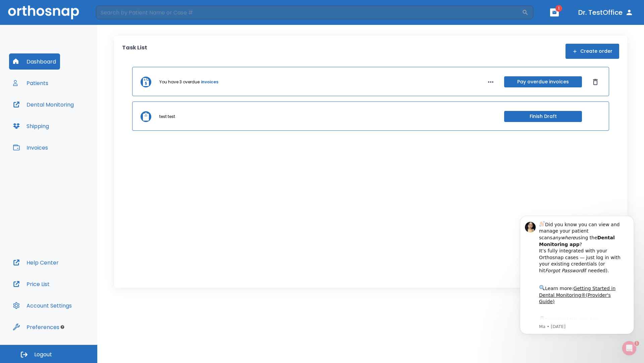  What do you see at coordinates (71, 121) in the screenshot?
I see `p: Message from Ma, sent 1w ago` at bounding box center [71, 121].